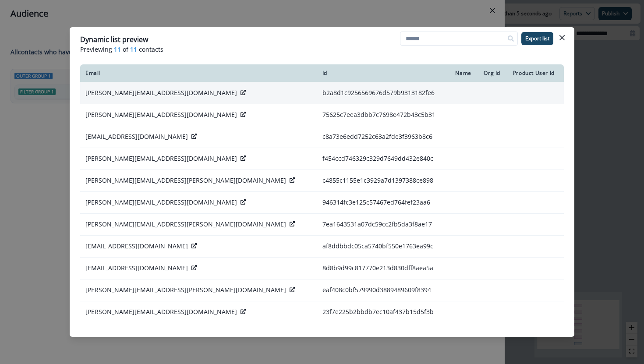 The image size is (644, 364). Describe the element at coordinates (384, 268) in the screenshot. I see `td: 8d8b9d99c817770e213d830dff8aea5a` at that location.